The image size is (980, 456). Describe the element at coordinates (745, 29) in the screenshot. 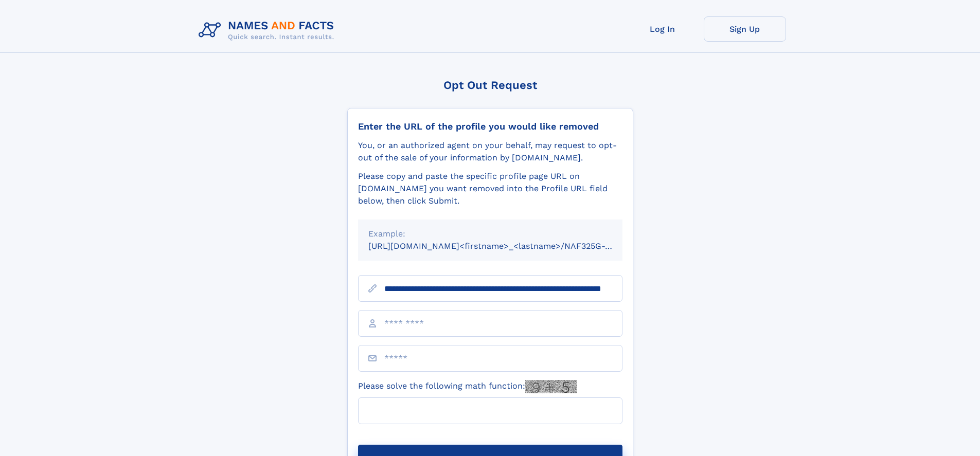

I see `a: Sign Up` at that location.